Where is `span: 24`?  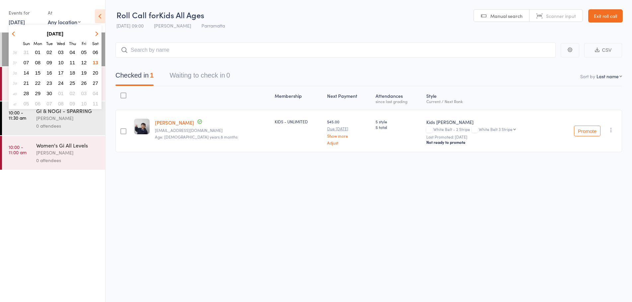 span: 24 is located at coordinates (61, 83).